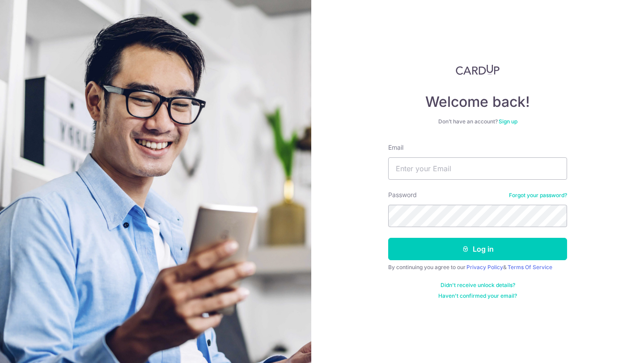  I want to click on a: Haven't confirmed your email?, so click(477, 296).